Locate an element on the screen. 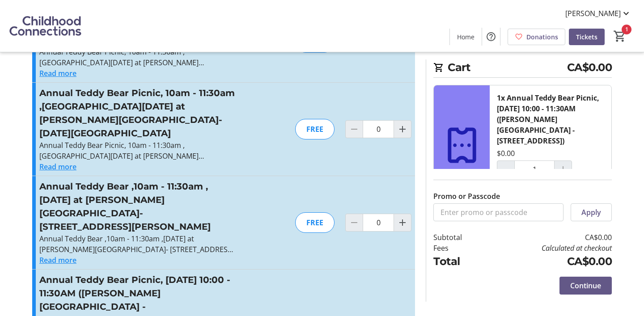 This screenshot has height=316, width=644. span: Tickets is located at coordinates (587, 37).